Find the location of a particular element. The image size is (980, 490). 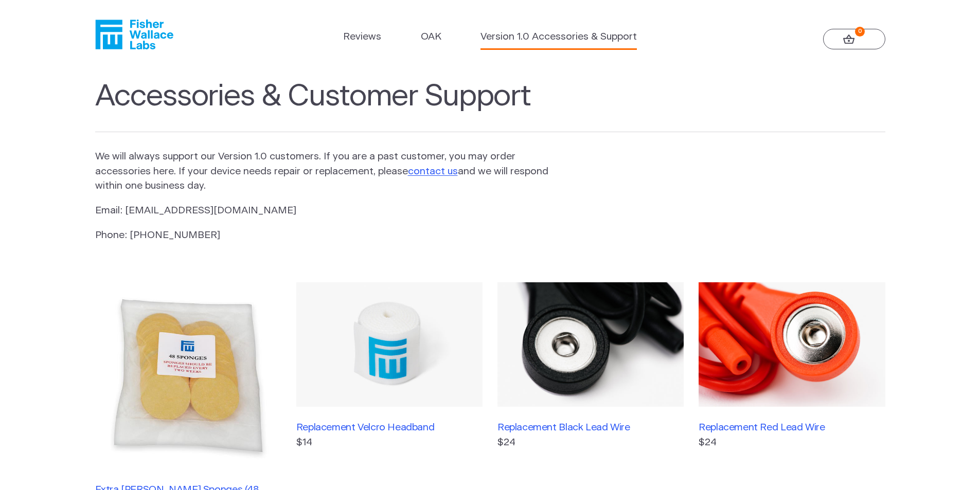

img: Extra Fisher Wallace Sponges (48 pack) is located at coordinates (188, 375).